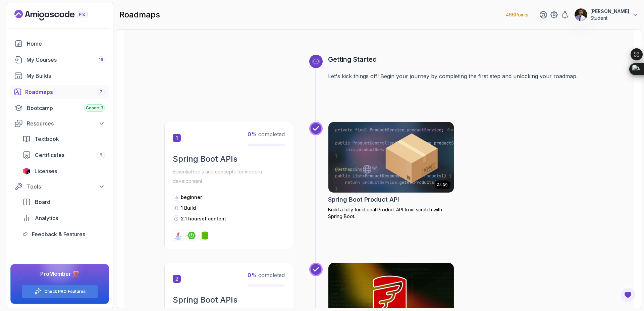 The height and width of the screenshot is (311, 644). Describe the element at coordinates (50, 155) in the screenshot. I see `span: Certificates` at that location.